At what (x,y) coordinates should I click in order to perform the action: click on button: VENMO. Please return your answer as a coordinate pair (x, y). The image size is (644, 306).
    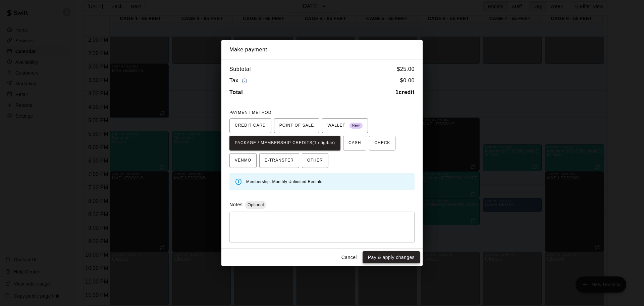
    Looking at the image, I should click on (243, 160).